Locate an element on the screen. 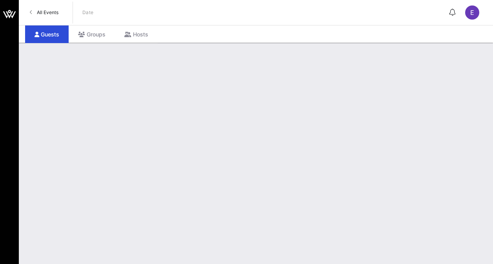 The image size is (493, 264). div: E is located at coordinates (472, 13).